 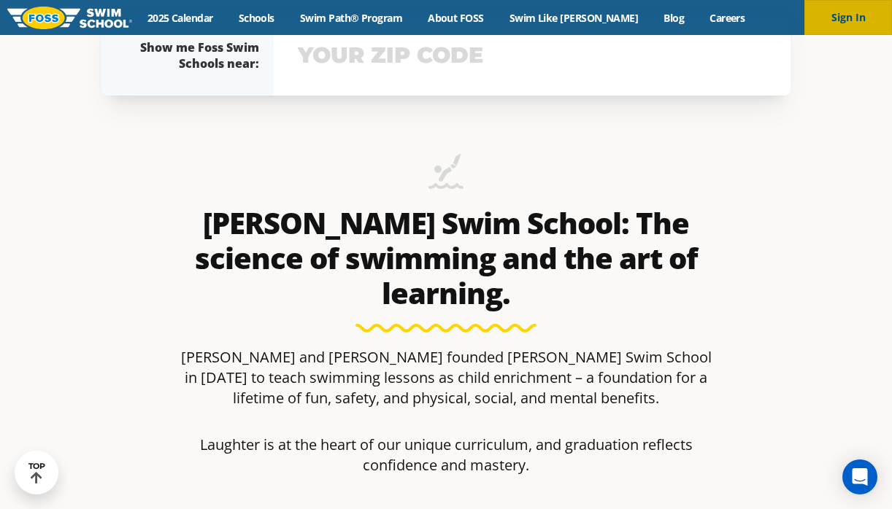 I want to click on div: Open Intercom Messenger, so click(x=860, y=477).